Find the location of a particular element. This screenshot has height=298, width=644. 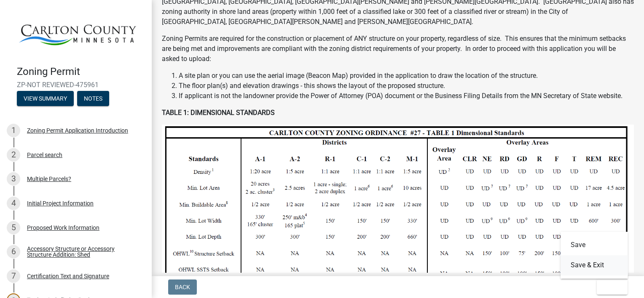

button: Notes is located at coordinates (93, 98).